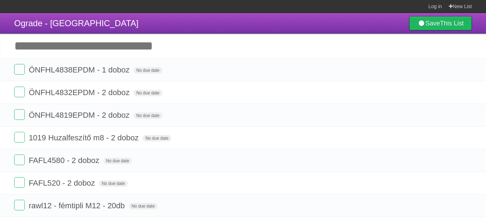  I want to click on a: SaveThis List, so click(440, 23).